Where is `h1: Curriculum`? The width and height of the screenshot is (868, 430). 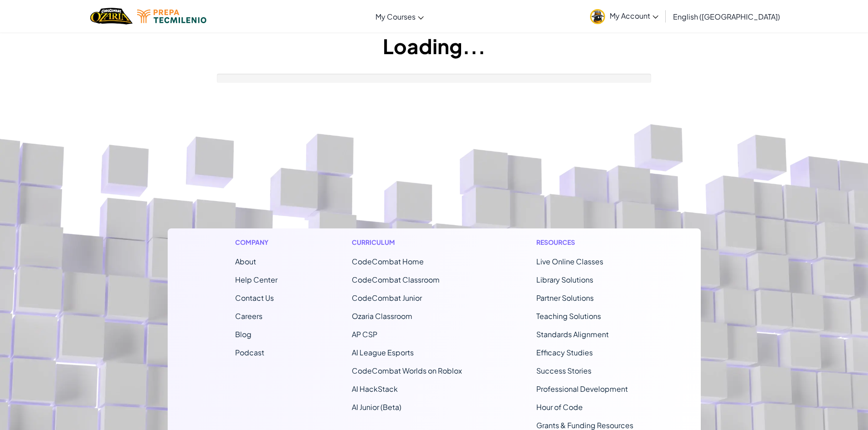
h1: Curriculum is located at coordinates (407, 242).